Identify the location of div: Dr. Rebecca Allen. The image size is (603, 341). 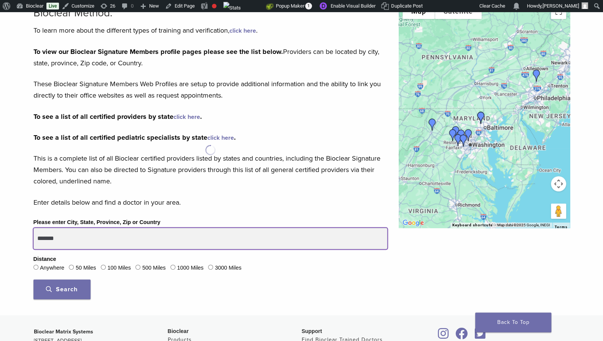
(480, 118).